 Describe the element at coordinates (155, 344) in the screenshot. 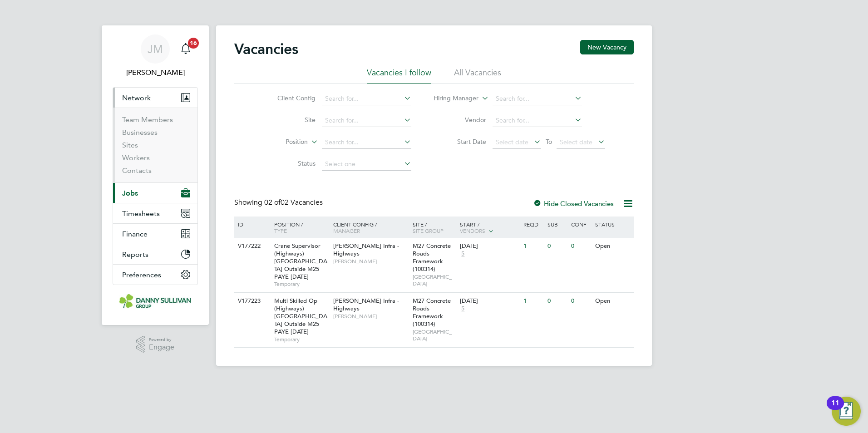

I see `a: Powered byEngage` at that location.